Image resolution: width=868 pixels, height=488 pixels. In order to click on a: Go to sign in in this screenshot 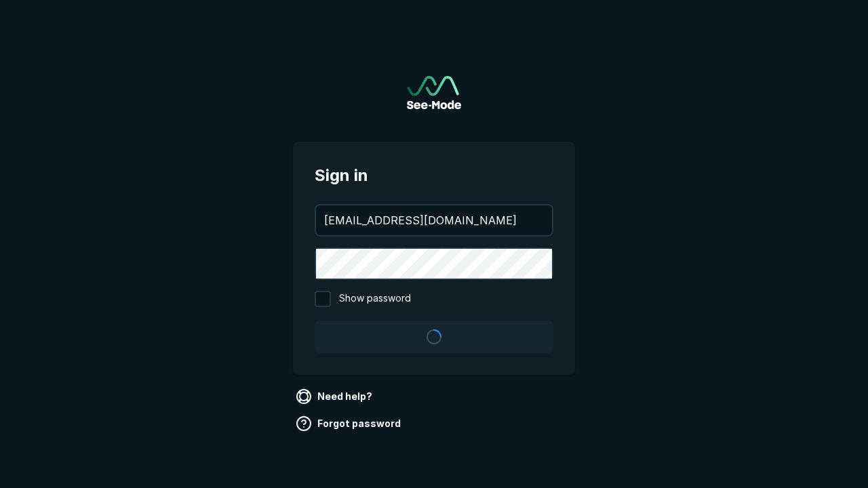, I will do `click(434, 92)`.